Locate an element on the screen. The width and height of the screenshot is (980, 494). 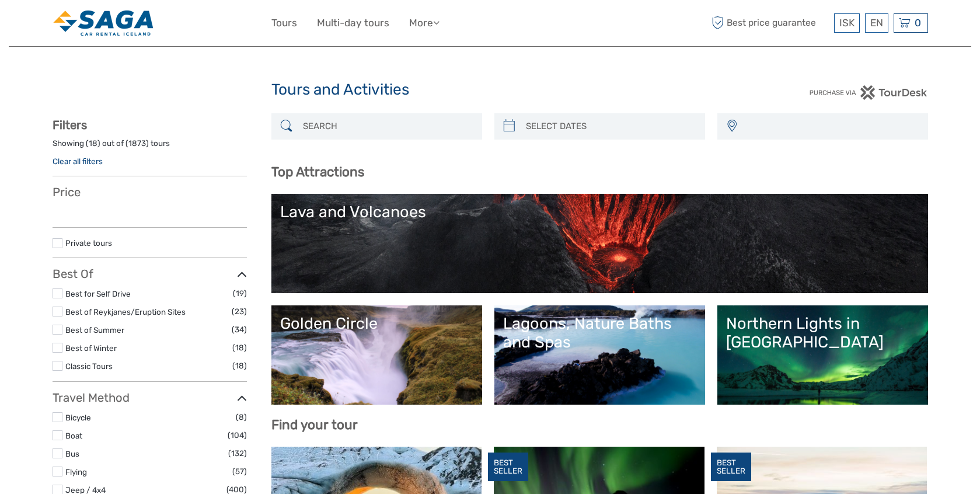
h3: Travel Method is located at coordinates (150, 398).